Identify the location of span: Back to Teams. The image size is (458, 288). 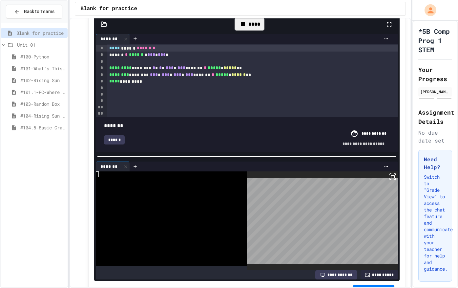
(39, 11).